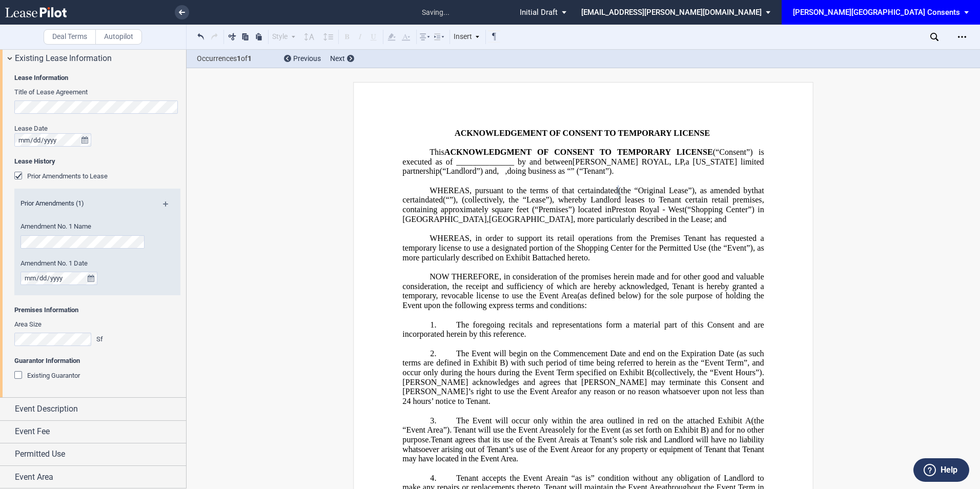 The width and height of the screenshot is (980, 489). I want to click on span: 2., so click(433, 353).